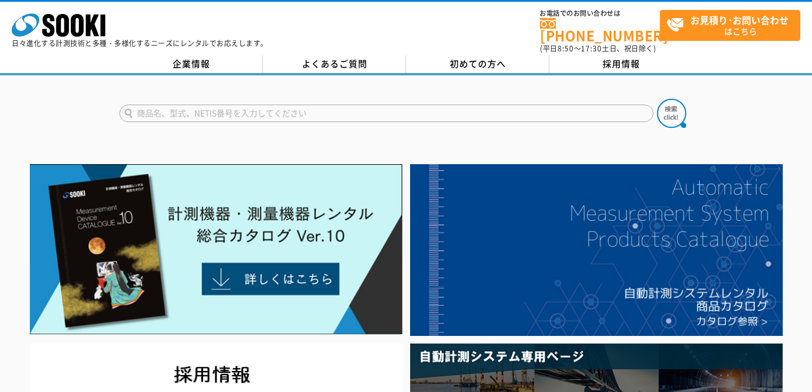 Image resolution: width=812 pixels, height=392 pixels. I want to click on span: 17:30, so click(591, 49).